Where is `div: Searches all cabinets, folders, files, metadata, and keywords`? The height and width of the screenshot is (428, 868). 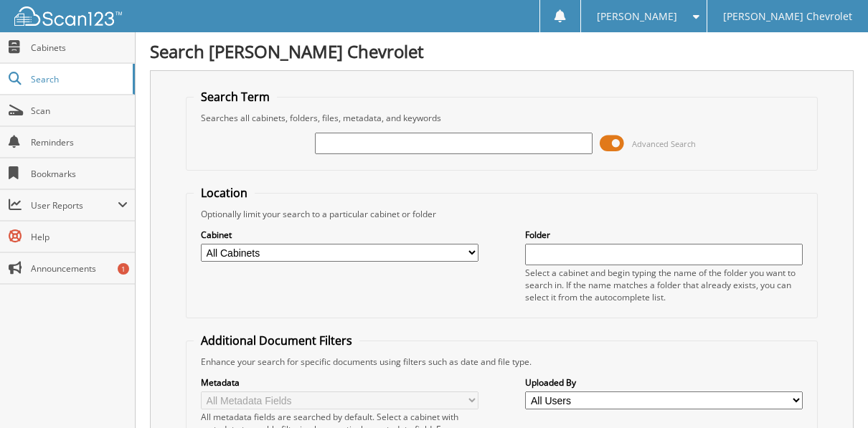 div: Searches all cabinets, folders, files, metadata, and keywords is located at coordinates (501, 118).